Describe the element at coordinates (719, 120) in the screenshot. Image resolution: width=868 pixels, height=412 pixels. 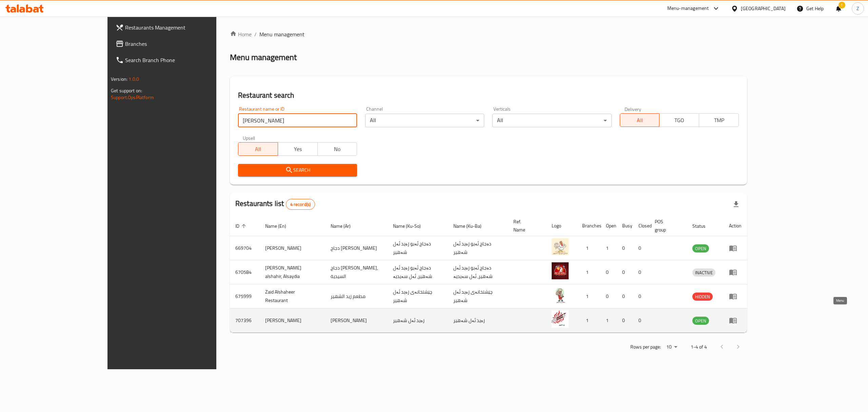
I see `span: TMP` at that location.